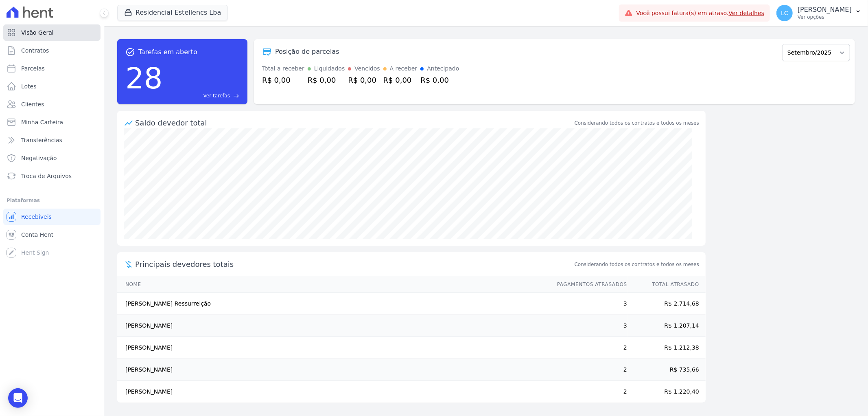 Image resolution: width=868 pixels, height=416 pixels. I want to click on a: Troca de Arquivos, so click(52, 176).